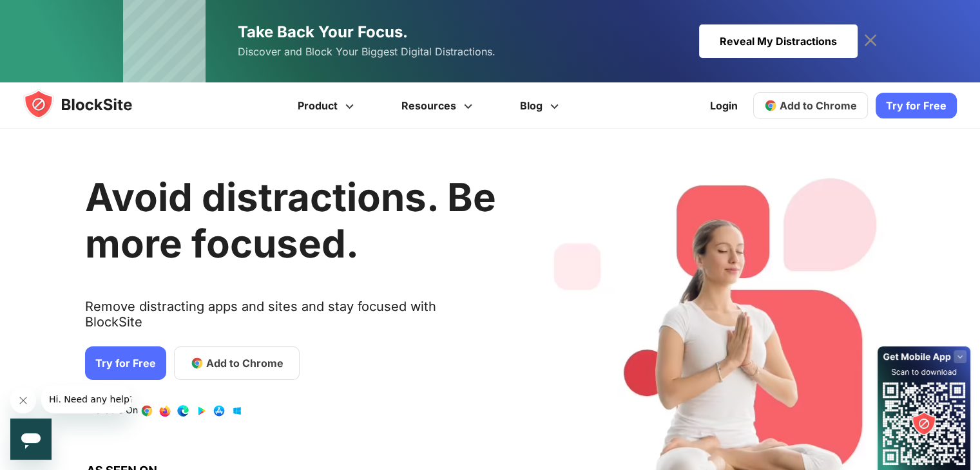 This screenshot has width=980, height=470. What do you see at coordinates (724, 106) in the screenshot?
I see `a: Login` at bounding box center [724, 106].